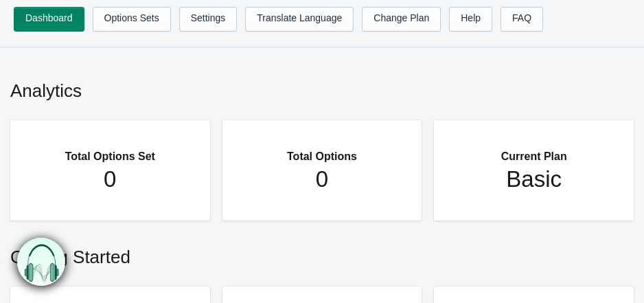 Image resolution: width=644 pixels, height=303 pixels. What do you see at coordinates (322, 253) in the screenshot?
I see `h2: Getting Started` at bounding box center [322, 253].